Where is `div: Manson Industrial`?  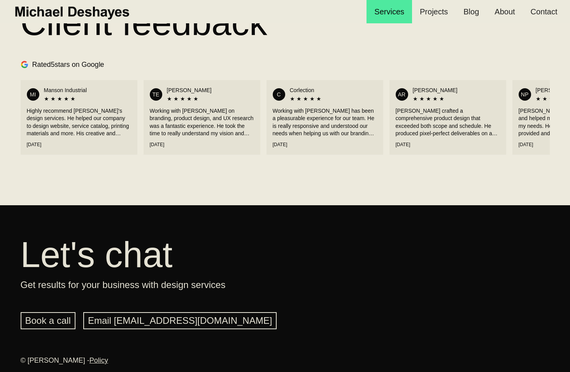 div: Manson Industrial is located at coordinates (88, 90).